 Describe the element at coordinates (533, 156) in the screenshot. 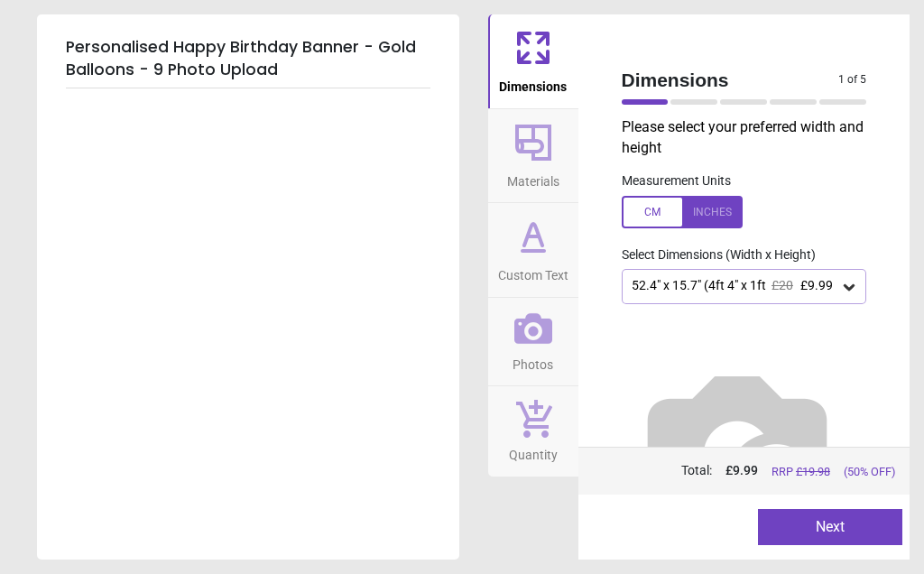

I see `button: Materials` at that location.